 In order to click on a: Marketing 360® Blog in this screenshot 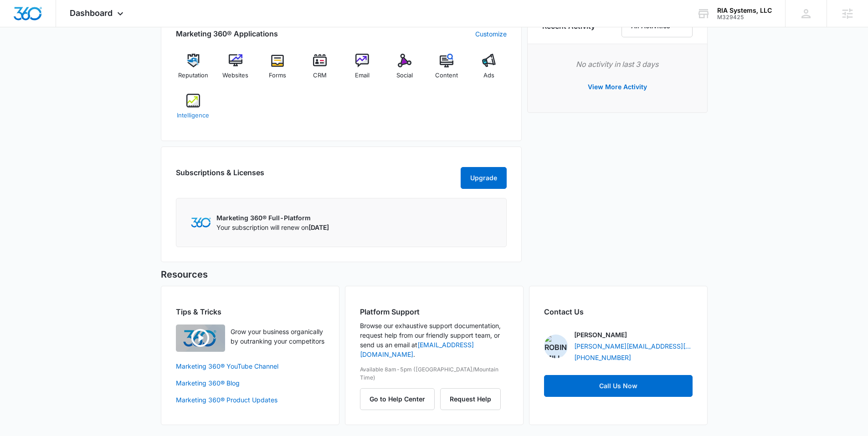, I will do `click(250, 383)`.